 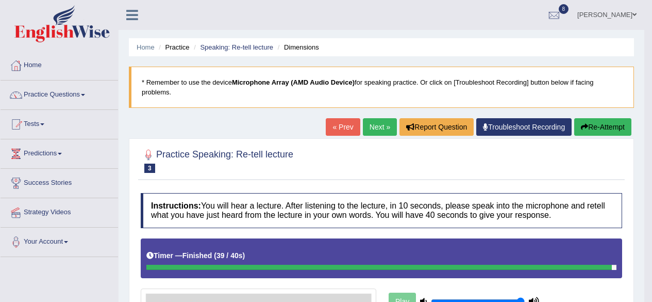 I want to click on a: Troubleshoot Recording, so click(x=524, y=127).